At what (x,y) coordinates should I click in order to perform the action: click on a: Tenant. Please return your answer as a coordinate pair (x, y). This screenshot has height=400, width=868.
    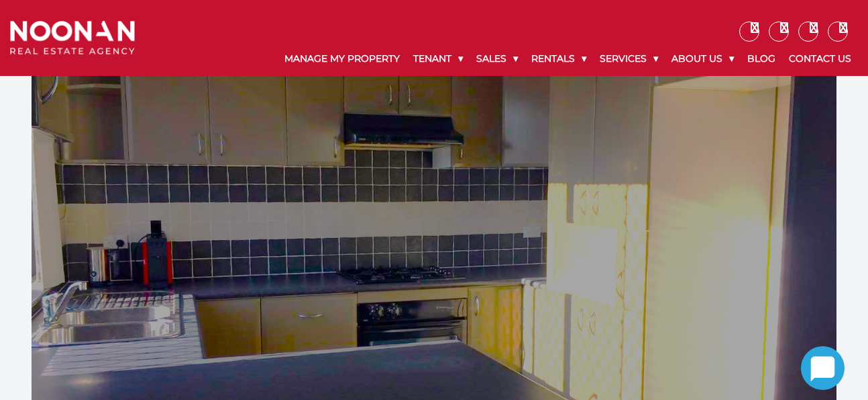
    Looking at the image, I should click on (438, 58).